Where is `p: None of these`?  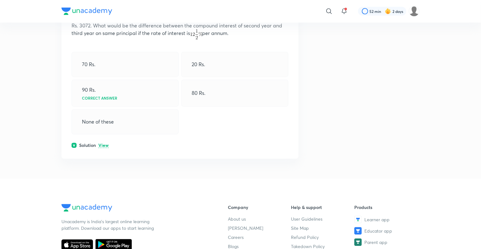 p: None of these is located at coordinates (98, 122).